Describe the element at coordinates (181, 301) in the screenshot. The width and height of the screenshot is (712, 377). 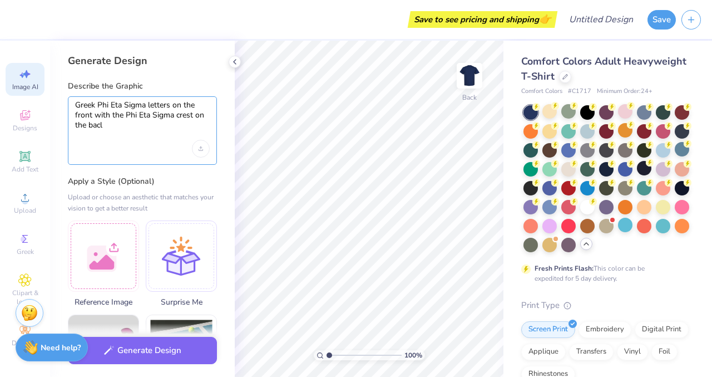
I see `span: Surprise Me` at that location.